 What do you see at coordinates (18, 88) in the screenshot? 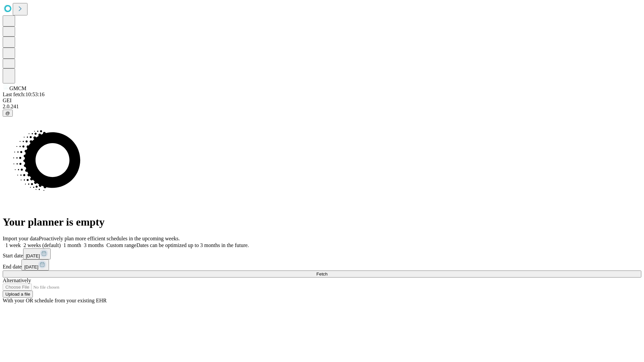
I see `span: GMCM` at bounding box center [18, 88].